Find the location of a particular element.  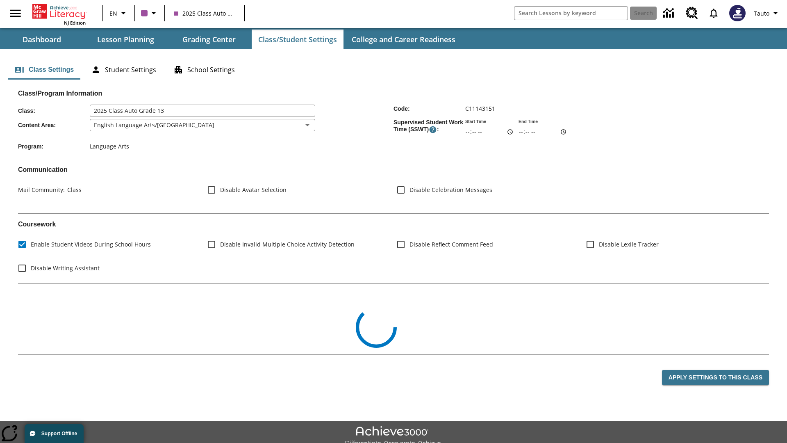

button: Grading Center is located at coordinates (209, 39).